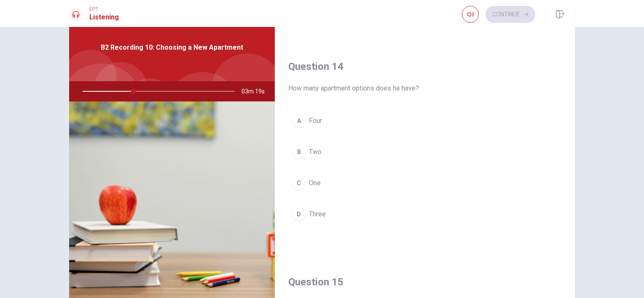 This screenshot has height=298, width=644. Describe the element at coordinates (256, 91) in the screenshot. I see `span: 03m 19s` at that location.